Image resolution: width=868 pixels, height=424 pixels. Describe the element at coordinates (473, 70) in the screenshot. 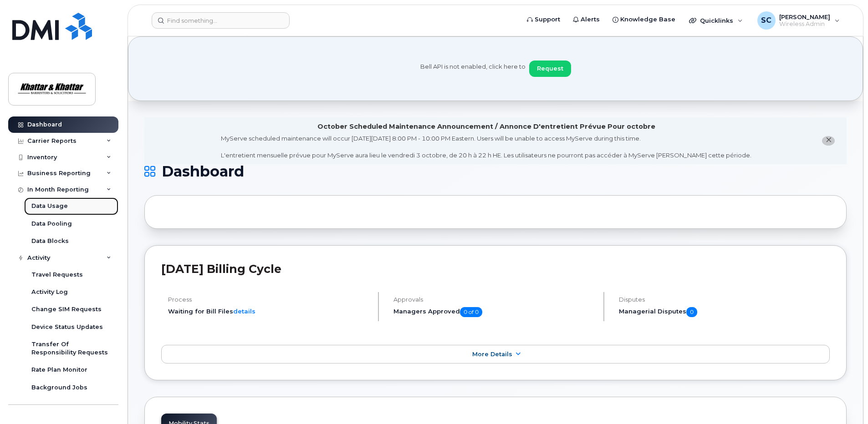

I see `span: Bell API is not enabled, click here to` at that location.